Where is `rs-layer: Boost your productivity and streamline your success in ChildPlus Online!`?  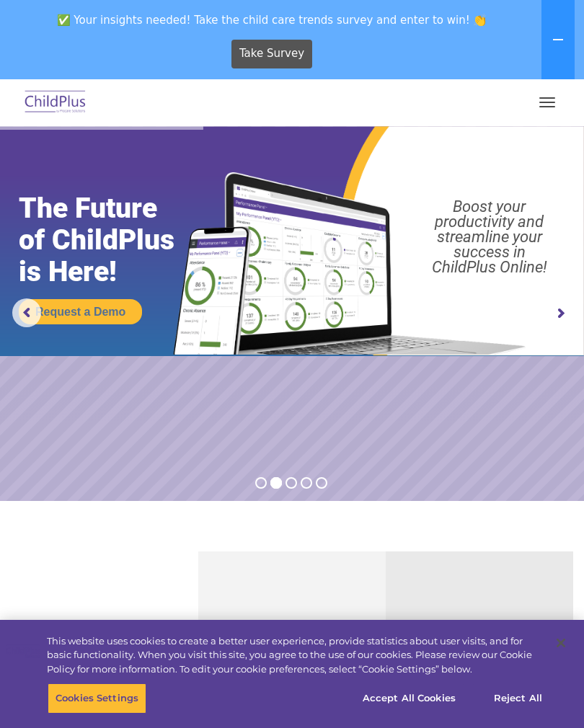 rs-layer: Boost your productivity and streamline your success in ChildPlus Online! is located at coordinates (489, 236).